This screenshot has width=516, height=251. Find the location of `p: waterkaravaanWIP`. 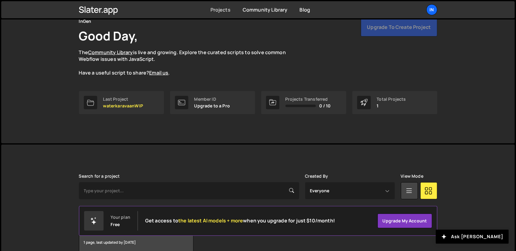

p: waterkaravaanWIP is located at coordinates (123, 106).